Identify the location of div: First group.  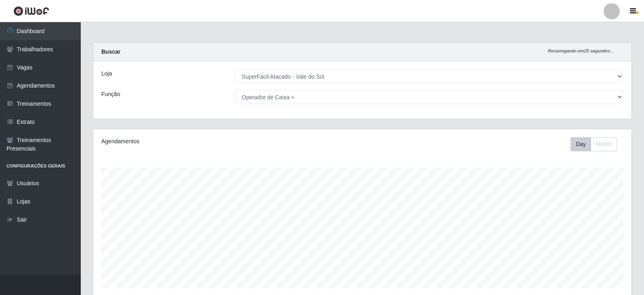
(593, 144).